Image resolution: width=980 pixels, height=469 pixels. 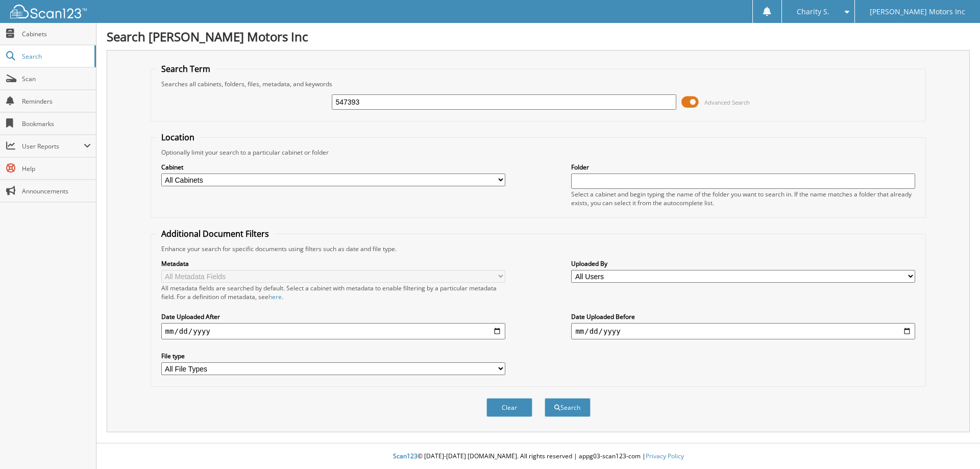 What do you see at coordinates (56, 79) in the screenshot?
I see `span: Scan` at bounding box center [56, 79].